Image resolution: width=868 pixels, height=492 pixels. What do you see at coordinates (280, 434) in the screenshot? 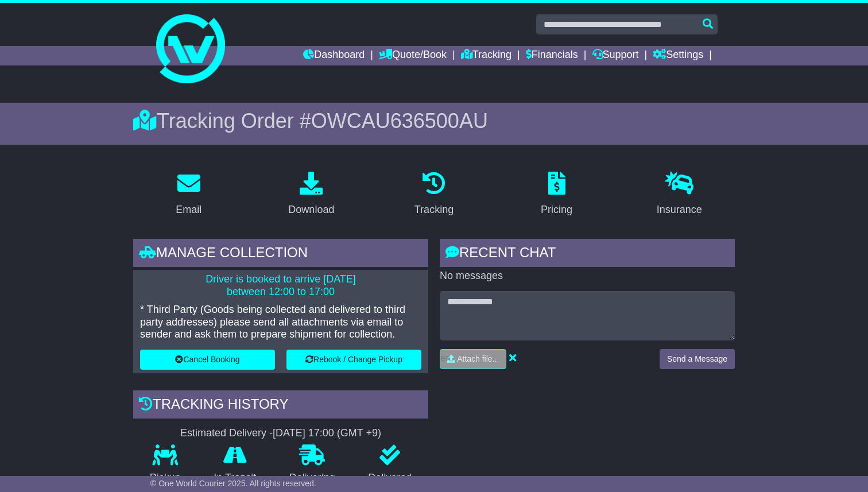
I see `div: Estimated Delivery -` at bounding box center [280, 434].